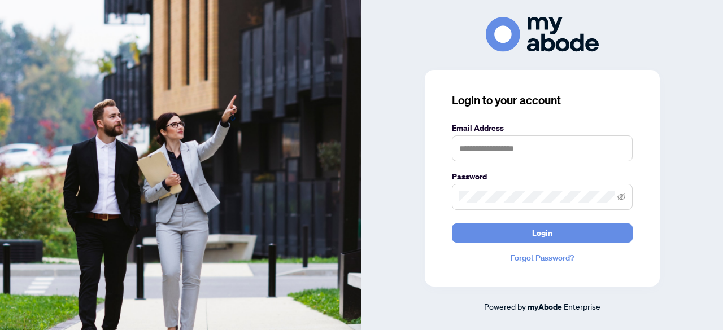  Describe the element at coordinates (542, 233) in the screenshot. I see `button: Login` at that location.